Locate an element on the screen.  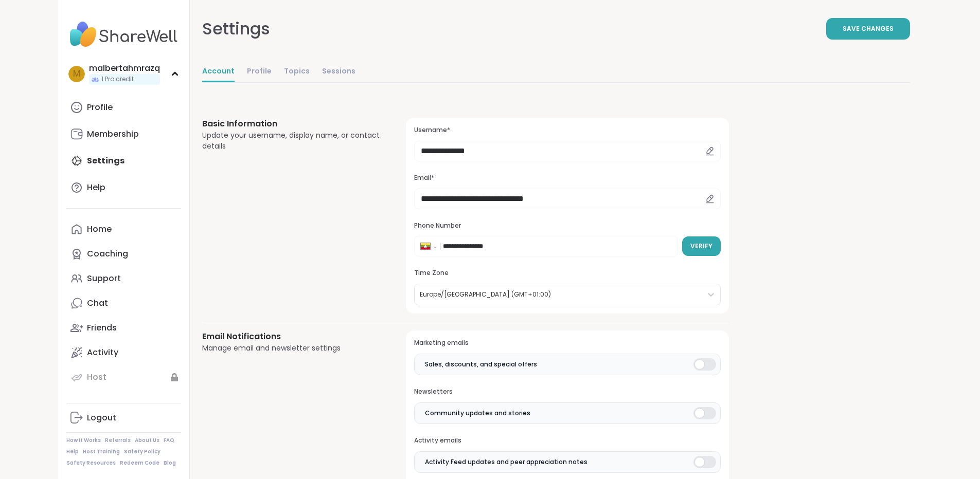
div: Host is located at coordinates (96, 377).